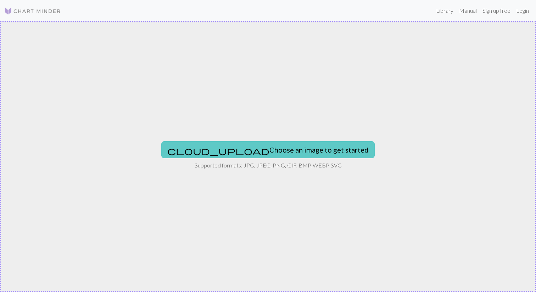 The width and height of the screenshot is (536, 292). Describe the element at coordinates (268, 149) in the screenshot. I see `button: Choose an image to get started` at that location.